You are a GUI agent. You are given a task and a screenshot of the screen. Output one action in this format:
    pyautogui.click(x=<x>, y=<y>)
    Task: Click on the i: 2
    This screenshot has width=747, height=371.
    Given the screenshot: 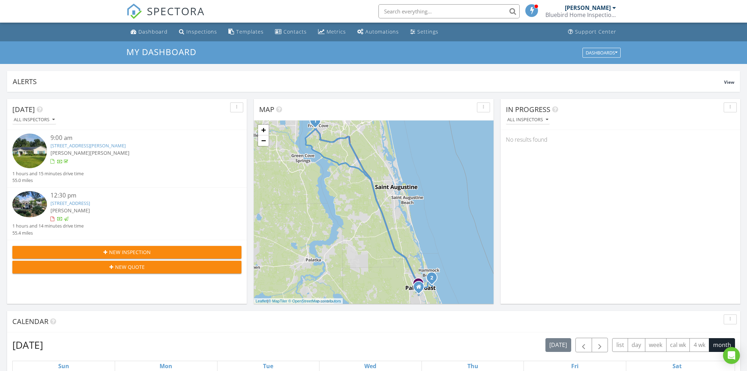 What is the action you would take?
    pyautogui.click(x=432, y=278)
    